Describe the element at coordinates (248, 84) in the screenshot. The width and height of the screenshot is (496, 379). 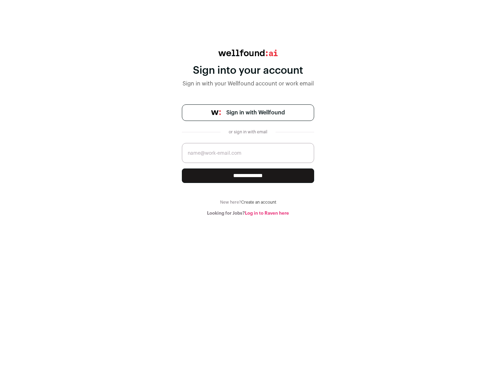
I see `div: Sign in with your Wellfound account or work email` at that location.